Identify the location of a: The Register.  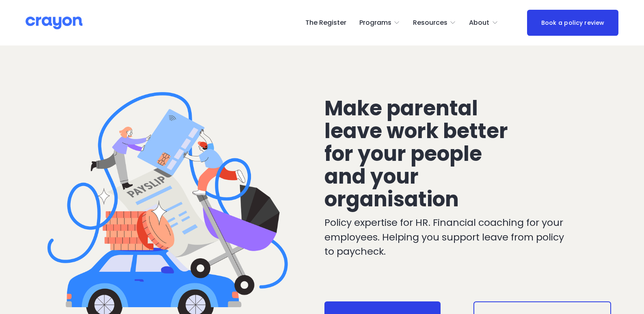
(326, 23).